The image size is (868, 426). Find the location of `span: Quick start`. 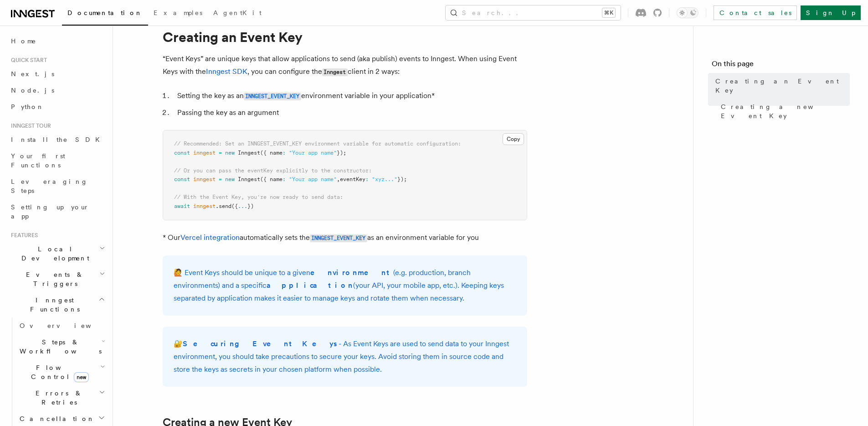

span: Quick start is located at coordinates (27, 60).